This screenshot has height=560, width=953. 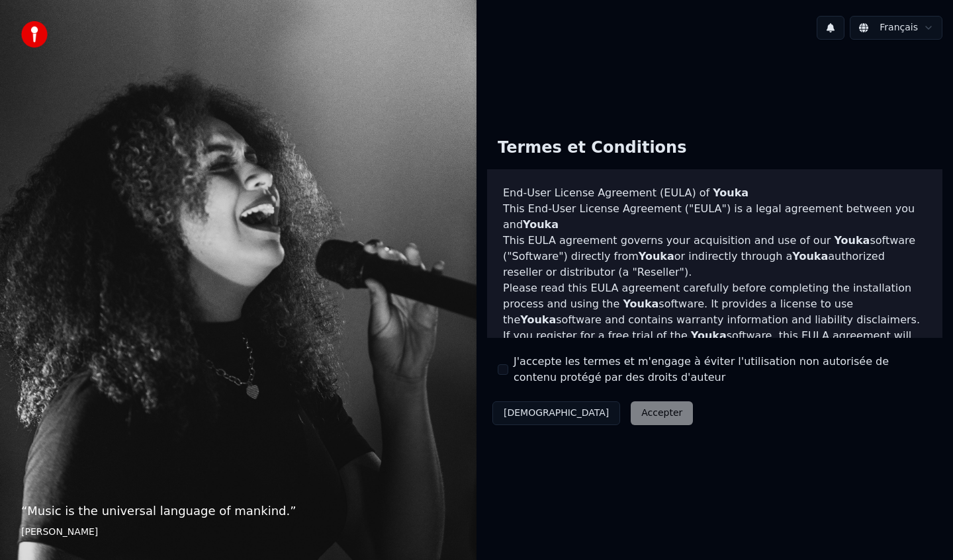 What do you see at coordinates (239, 512) in the screenshot?
I see `p: “ Music is the universal language of mankind. ”` at bounding box center [239, 512].